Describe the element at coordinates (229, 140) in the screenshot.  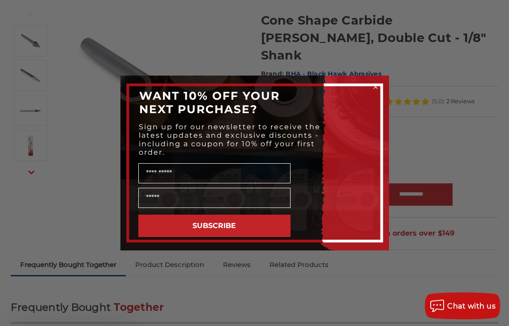
I see `span: Sign up for our newsletter to receive the latest updates and exclusive discounts - including a co...` at that location.